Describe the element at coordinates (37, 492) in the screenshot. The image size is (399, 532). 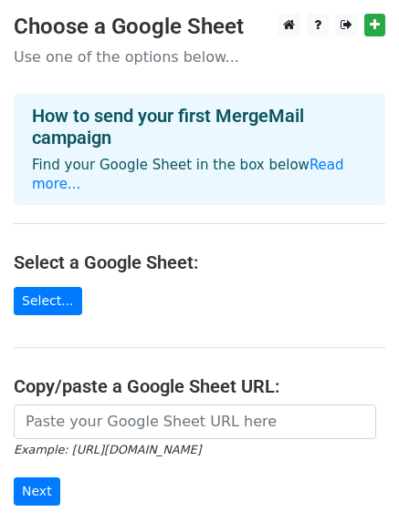
I see `input: Next` at that location.